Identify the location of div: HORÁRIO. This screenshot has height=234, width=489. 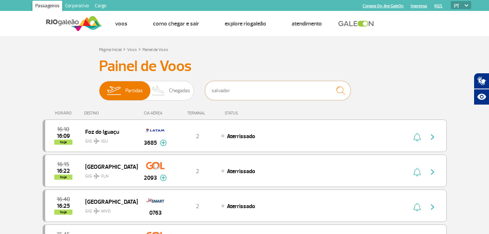
(64, 113).